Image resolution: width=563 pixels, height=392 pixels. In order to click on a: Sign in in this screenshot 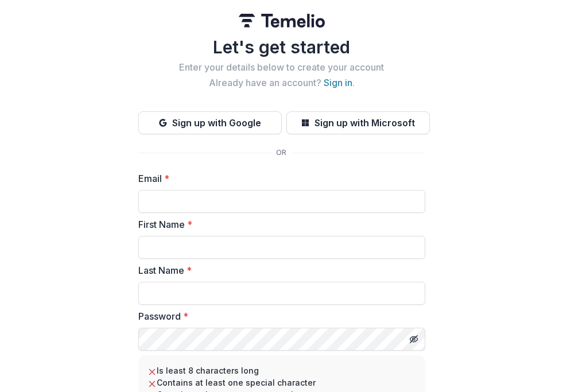, I will do `click(338, 83)`.